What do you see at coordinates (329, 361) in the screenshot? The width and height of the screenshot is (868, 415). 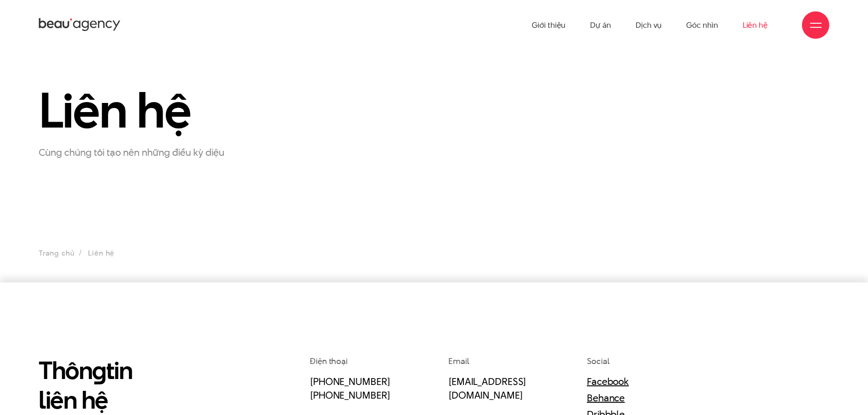 I see `span: Điện thoại` at bounding box center [329, 361].